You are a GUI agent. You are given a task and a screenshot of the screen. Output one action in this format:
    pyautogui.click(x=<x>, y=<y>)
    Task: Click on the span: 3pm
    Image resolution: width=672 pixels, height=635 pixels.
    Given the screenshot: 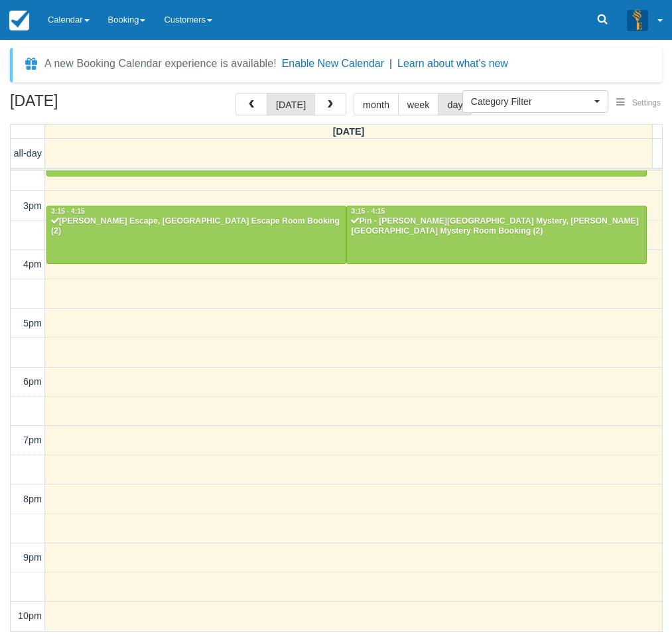 What is the action you would take?
    pyautogui.click(x=33, y=206)
    